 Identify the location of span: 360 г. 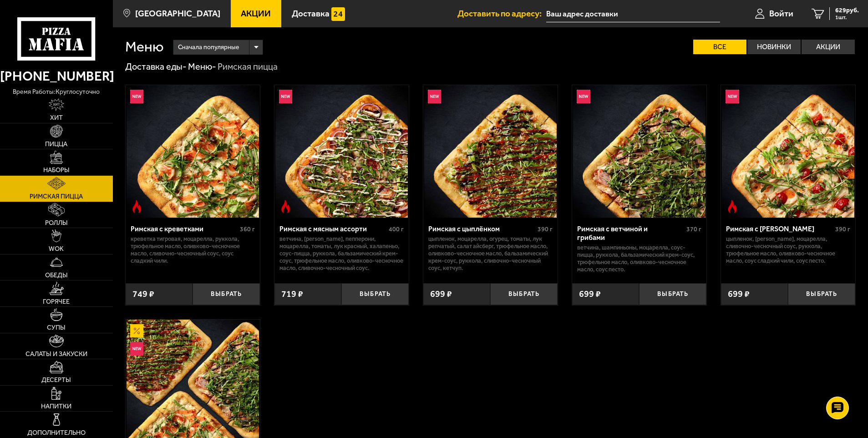
(247, 229).